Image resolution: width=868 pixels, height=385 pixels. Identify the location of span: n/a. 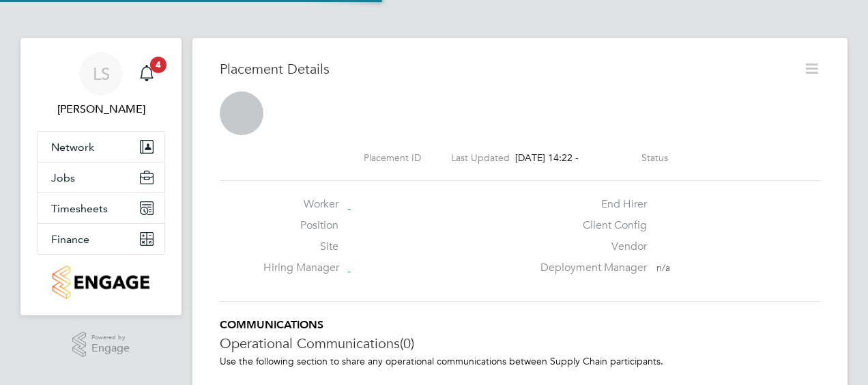
(663, 268).